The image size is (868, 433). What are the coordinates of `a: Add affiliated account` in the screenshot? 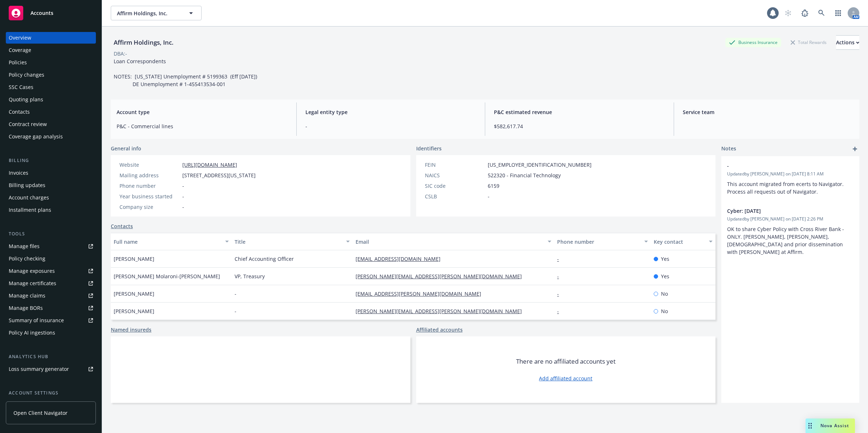 It's located at (566, 378).